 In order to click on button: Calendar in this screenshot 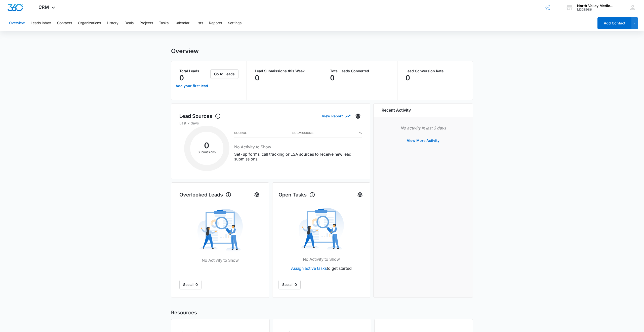, I will do `click(182, 23)`.